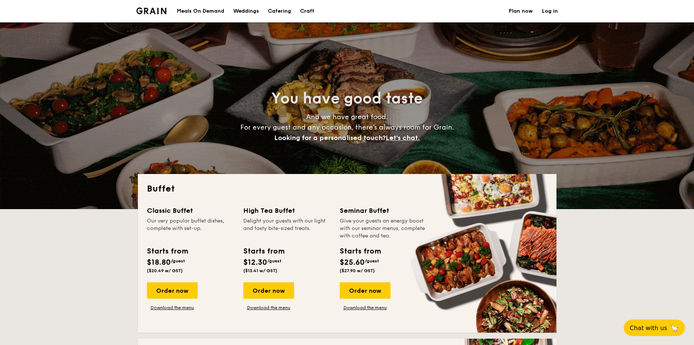 The height and width of the screenshot is (345, 694). What do you see at coordinates (165, 271) in the screenshot?
I see `span: ($20.49 w/ GST)` at bounding box center [165, 271].